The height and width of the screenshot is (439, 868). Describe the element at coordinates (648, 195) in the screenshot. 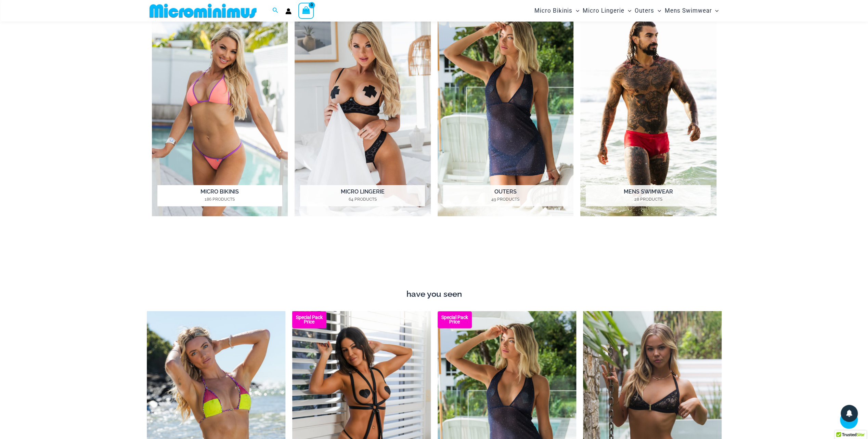

I see `h2: Mens Swimwear` at that location.